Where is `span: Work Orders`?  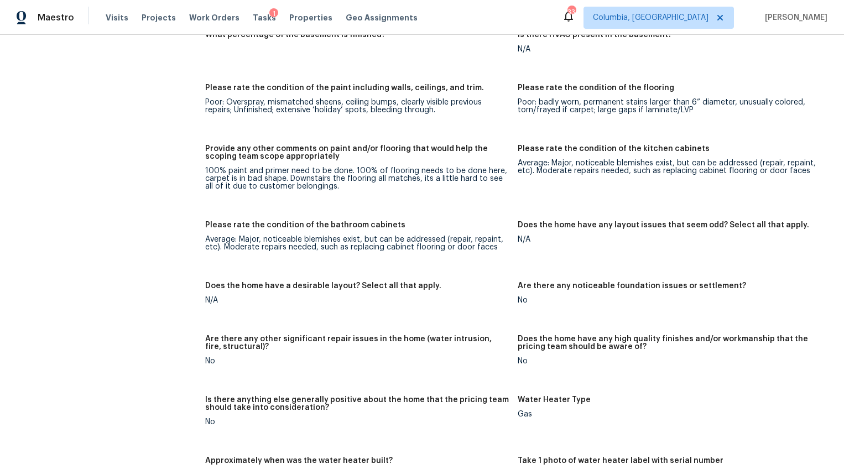
span: Work Orders is located at coordinates (214, 18).